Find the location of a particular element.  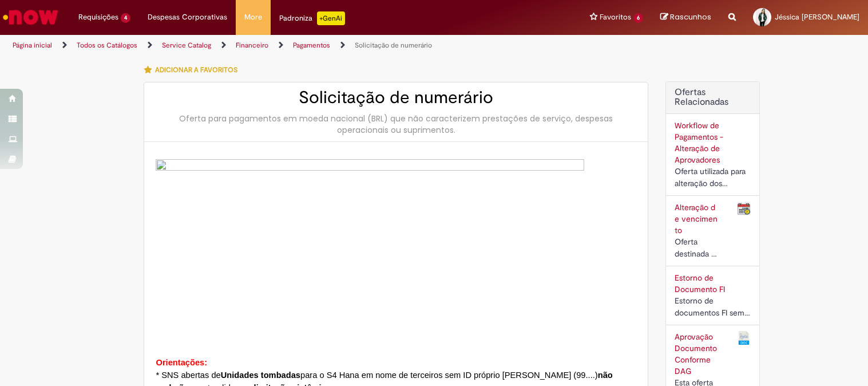

button: Adicionar a Favoritos is located at coordinates (193, 70).